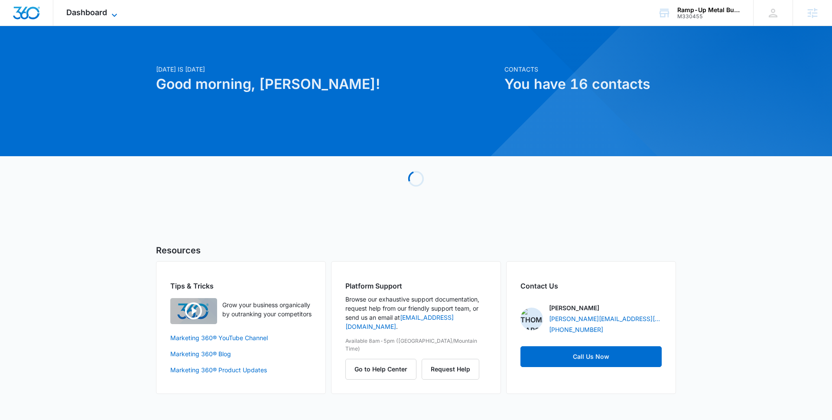 The height and width of the screenshot is (420, 832). Describe the element at coordinates (384, 369) in the screenshot. I see `a: Go to Help Center` at that location.